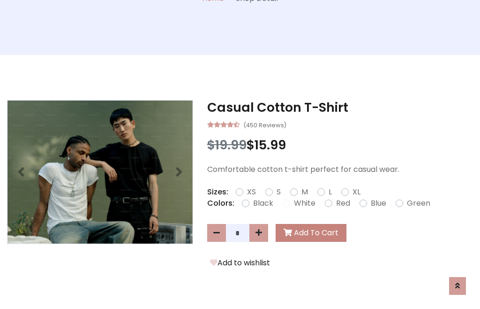  Describe the element at coordinates (419, 203) in the screenshot. I see `label: Green` at that location.